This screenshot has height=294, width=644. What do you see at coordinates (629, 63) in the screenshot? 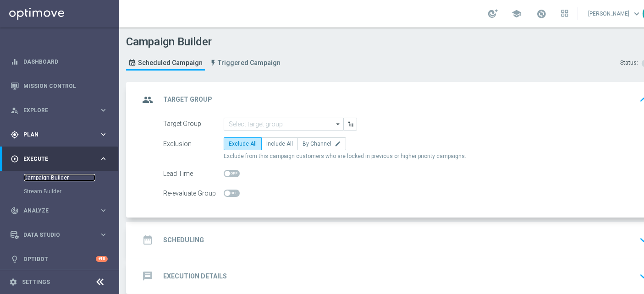
I see `div: Status:` at bounding box center [629, 63].